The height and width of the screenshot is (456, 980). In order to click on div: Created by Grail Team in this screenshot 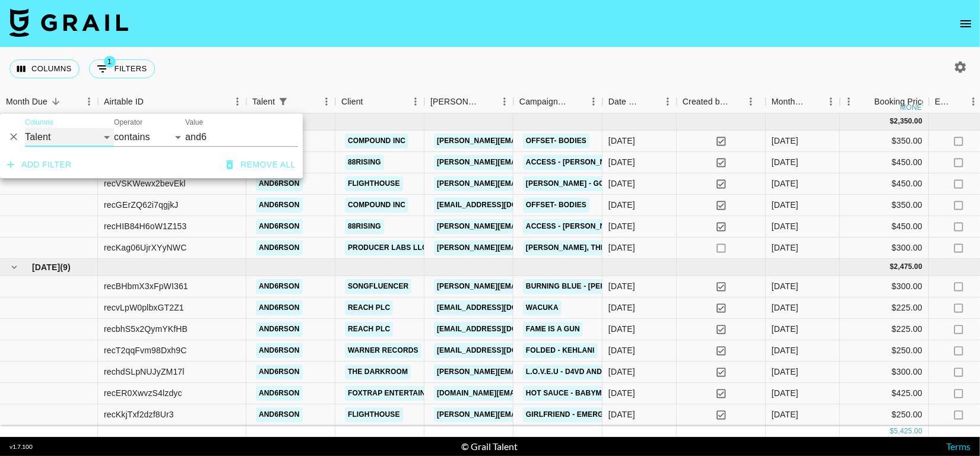, I will do `click(706, 101)`.